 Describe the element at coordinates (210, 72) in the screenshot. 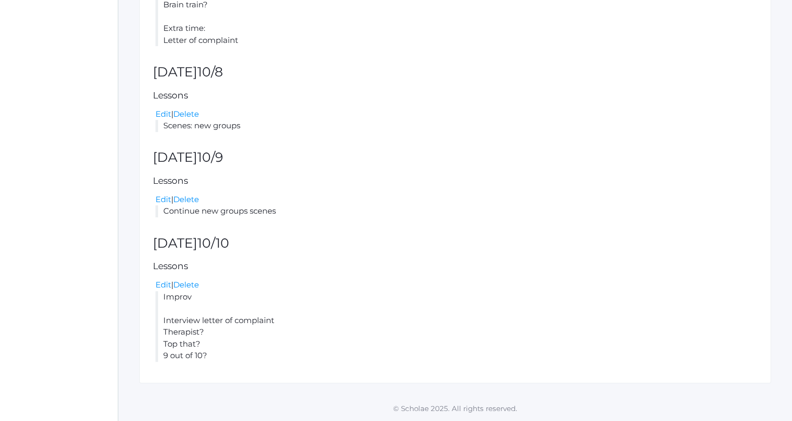

I see `span: 10/8` at that location.